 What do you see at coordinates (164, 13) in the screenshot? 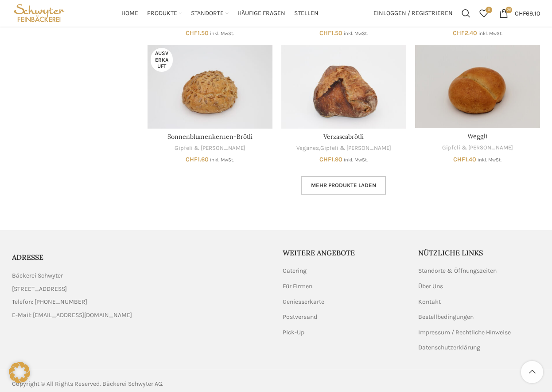
I see `a: Produkte` at bounding box center [164, 13].